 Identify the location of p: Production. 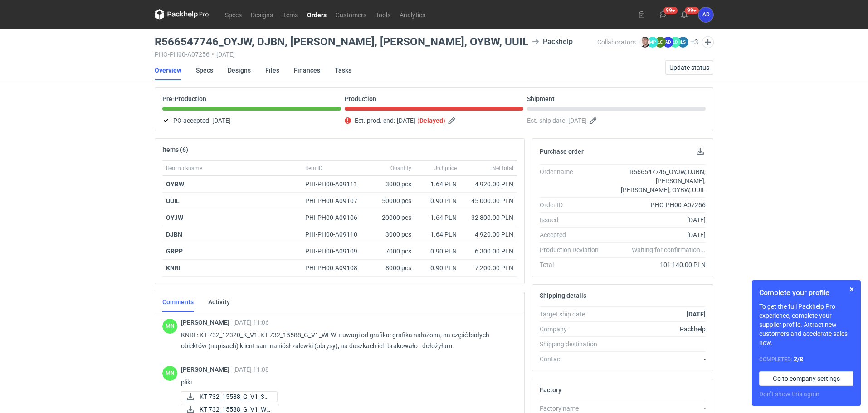
(361, 99).